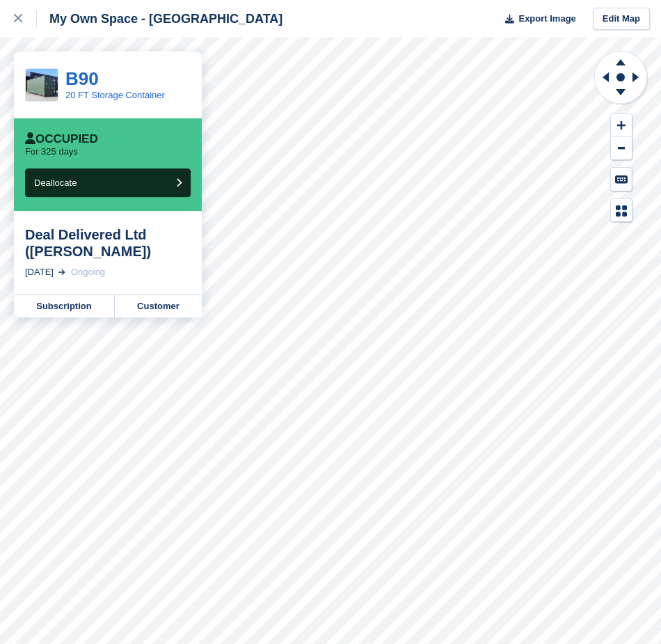 The height and width of the screenshot is (644, 661). Describe the element at coordinates (82, 78) in the screenshot. I see `a: B90` at that location.